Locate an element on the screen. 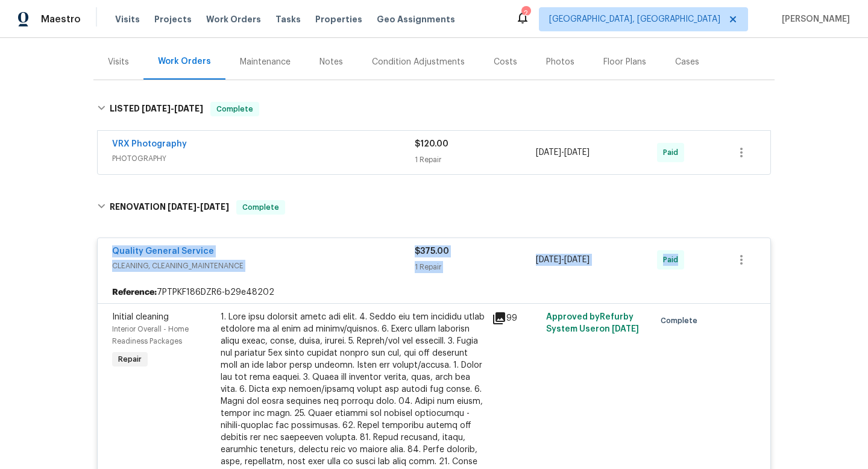 This screenshot has width=868, height=469. div: Work Orders is located at coordinates (184, 61).